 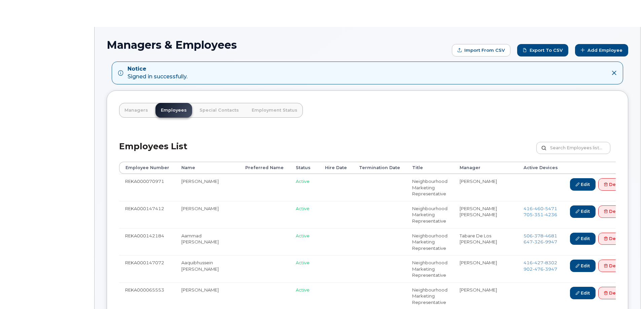 I want to click on a: 4164278302, so click(x=540, y=262).